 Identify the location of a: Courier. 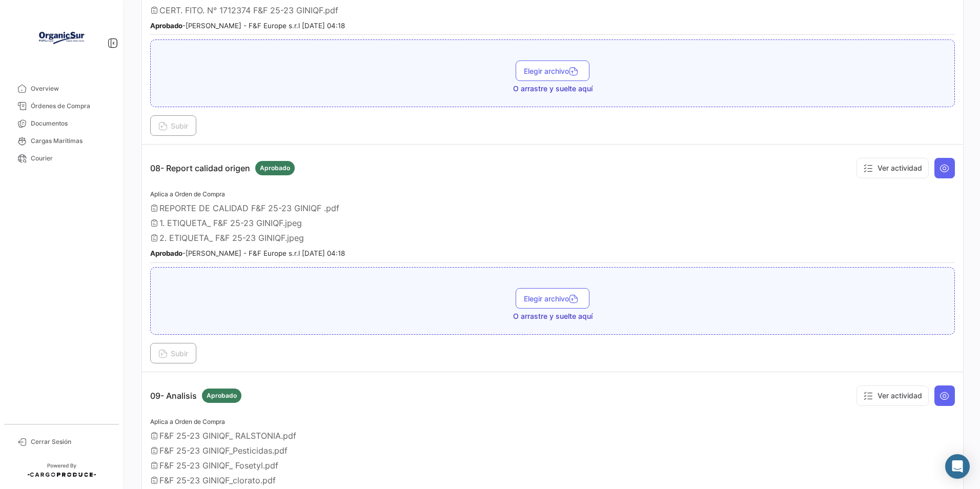
(62, 158).